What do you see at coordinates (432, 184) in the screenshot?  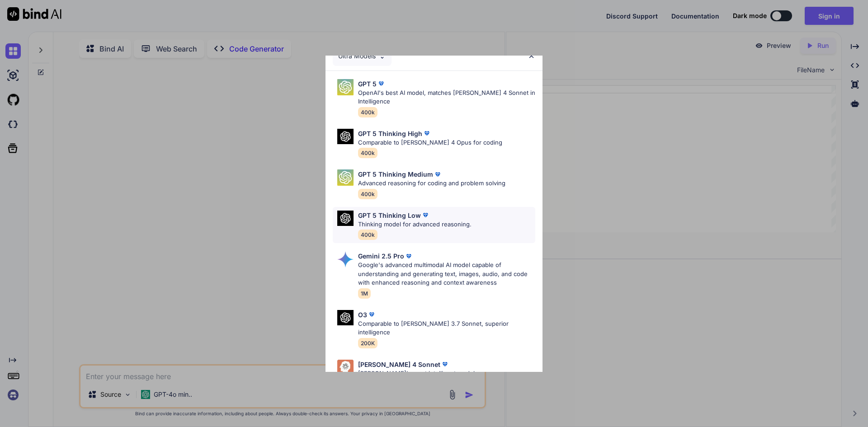 I see `p: Advanced reasoning for coding and problem solving` at bounding box center [432, 184].